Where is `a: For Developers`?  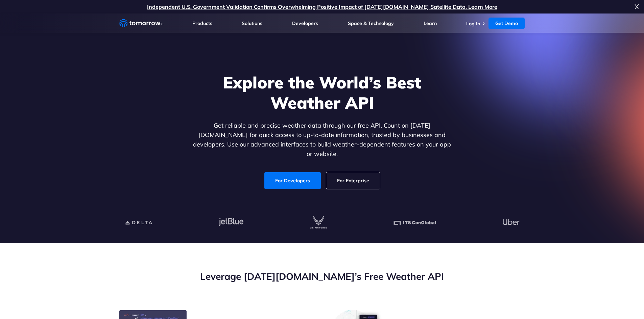 a: For Developers is located at coordinates (292, 181).